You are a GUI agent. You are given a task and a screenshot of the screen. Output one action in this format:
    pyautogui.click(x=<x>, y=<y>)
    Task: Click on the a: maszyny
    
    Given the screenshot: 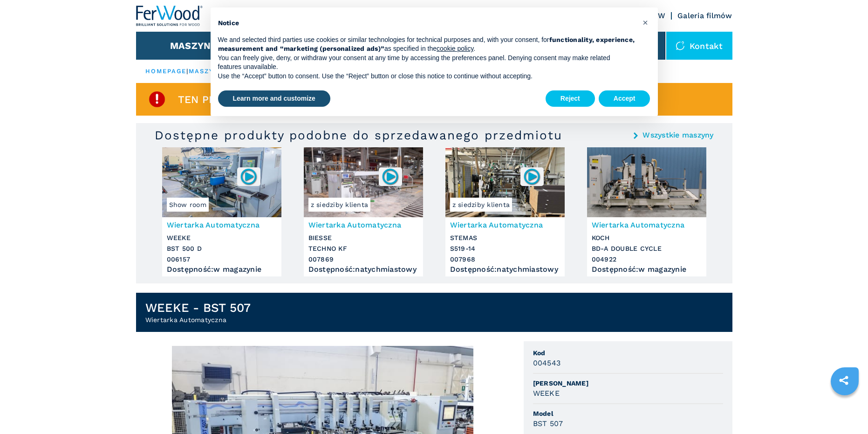 What is the action you would take?
    pyautogui.click(x=206, y=71)
    